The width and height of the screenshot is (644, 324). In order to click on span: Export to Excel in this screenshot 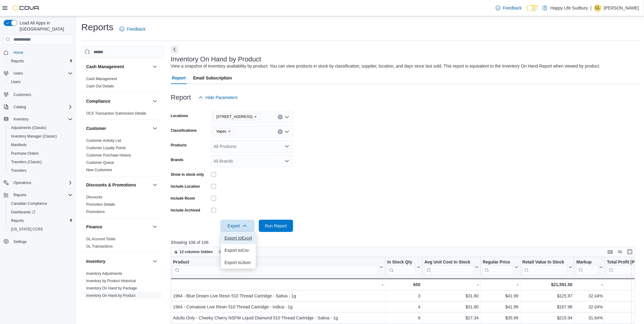, I will do `click(238, 238)`.